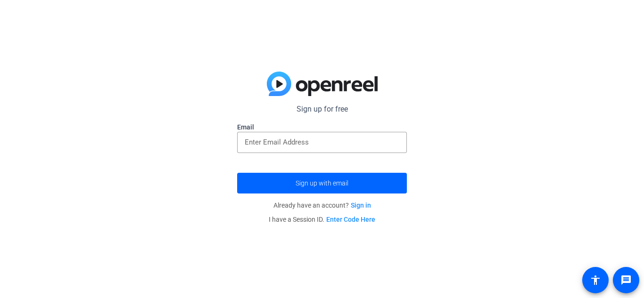  Describe the element at coordinates (322, 205) in the screenshot. I see `span: Already have an account?` at that location.